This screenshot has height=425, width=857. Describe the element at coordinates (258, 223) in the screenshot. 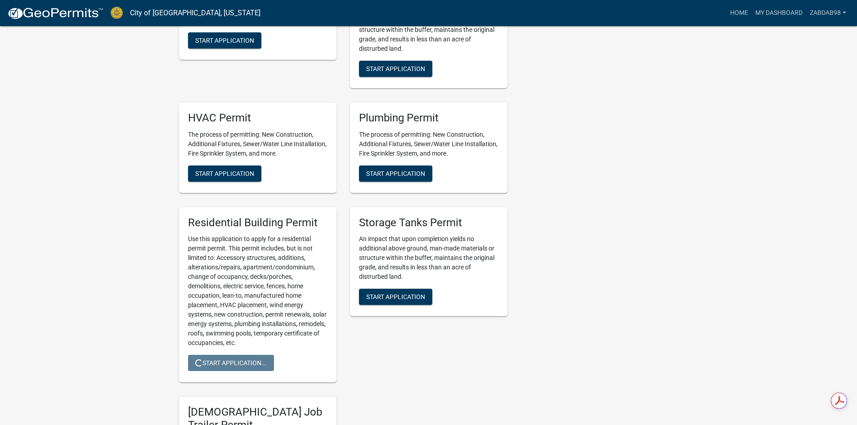

I see `h5: Residential Building Permit` at that location.